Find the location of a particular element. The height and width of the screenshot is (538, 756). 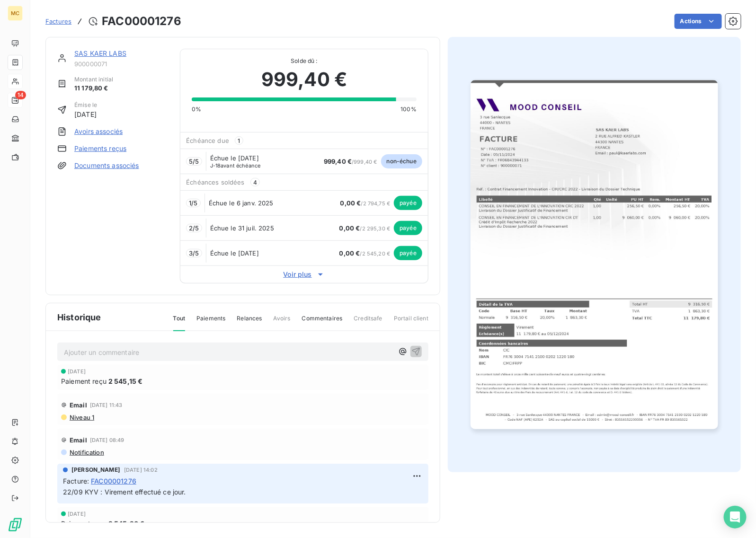

span: avant échéance is located at coordinates (235, 166).